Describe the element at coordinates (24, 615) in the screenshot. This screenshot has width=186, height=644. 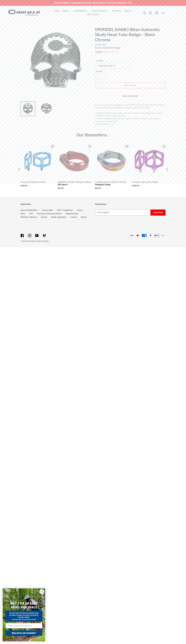
I see `span: Be the first to find out about new product drops and get exclusive insider deals.` at that location.